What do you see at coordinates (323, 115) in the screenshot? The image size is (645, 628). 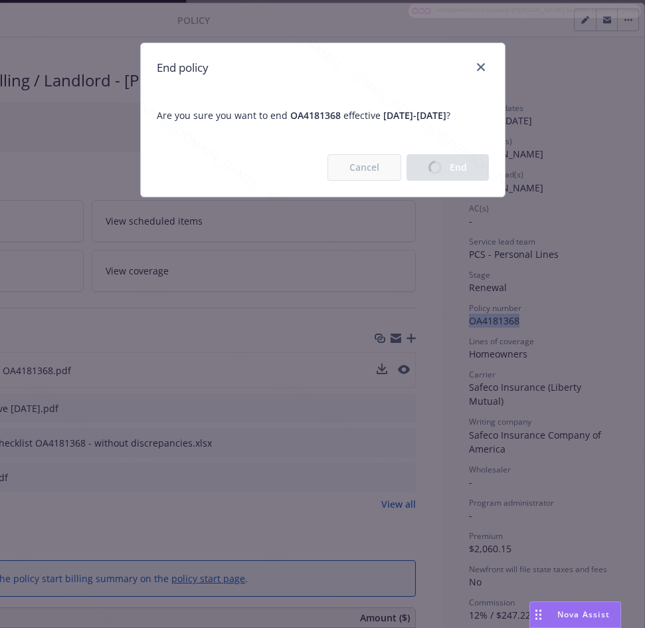 I see `span: Are you sure you want to end effective ?` at bounding box center [323, 115].